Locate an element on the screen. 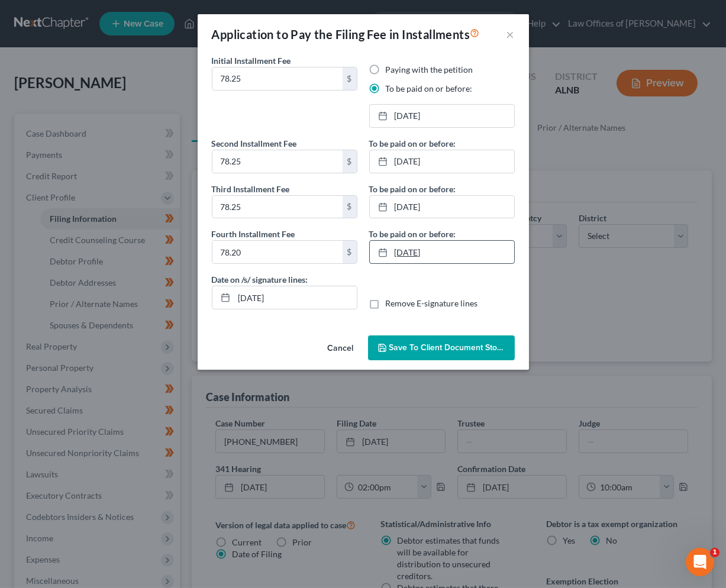 This screenshot has width=726, height=588. label: Fourth Installment Fee is located at coordinates (253, 234).